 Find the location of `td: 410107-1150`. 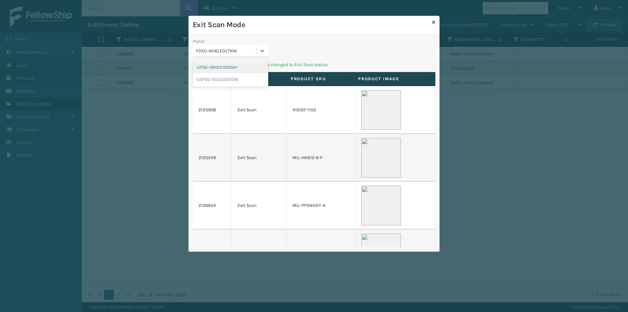

td: 410107-1150 is located at coordinates (321, 110).